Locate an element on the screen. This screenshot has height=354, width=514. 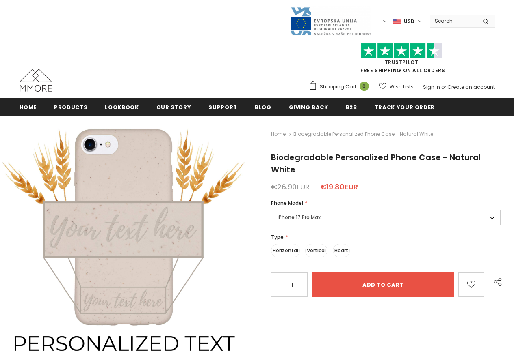
a: B2B is located at coordinates (351, 107).